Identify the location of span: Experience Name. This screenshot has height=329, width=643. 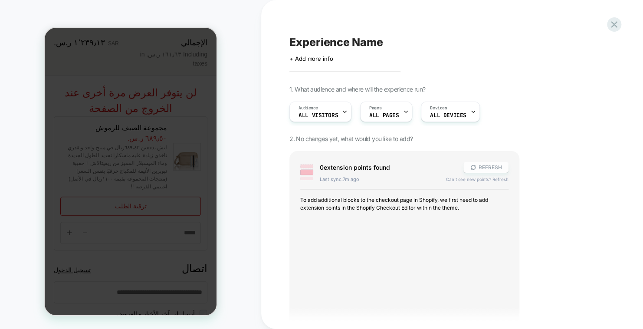
(336, 42).